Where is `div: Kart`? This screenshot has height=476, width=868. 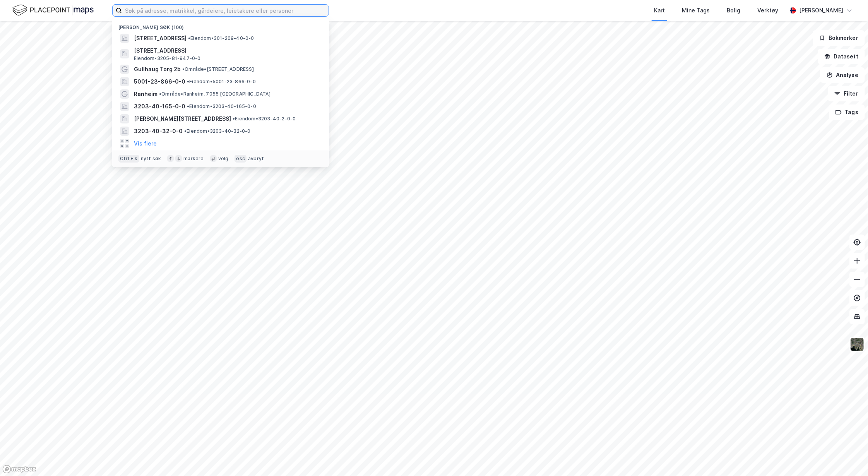 div: Kart is located at coordinates (659, 11).